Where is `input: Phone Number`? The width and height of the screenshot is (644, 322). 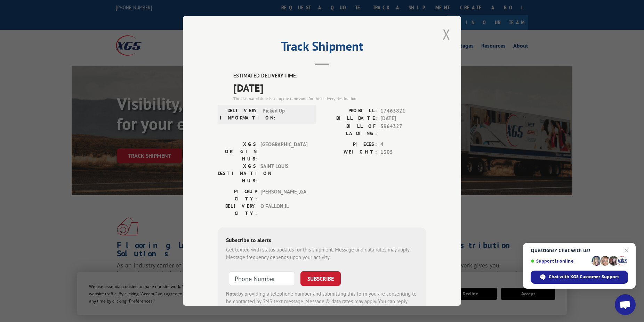
input: Phone Number is located at coordinates (262, 278).